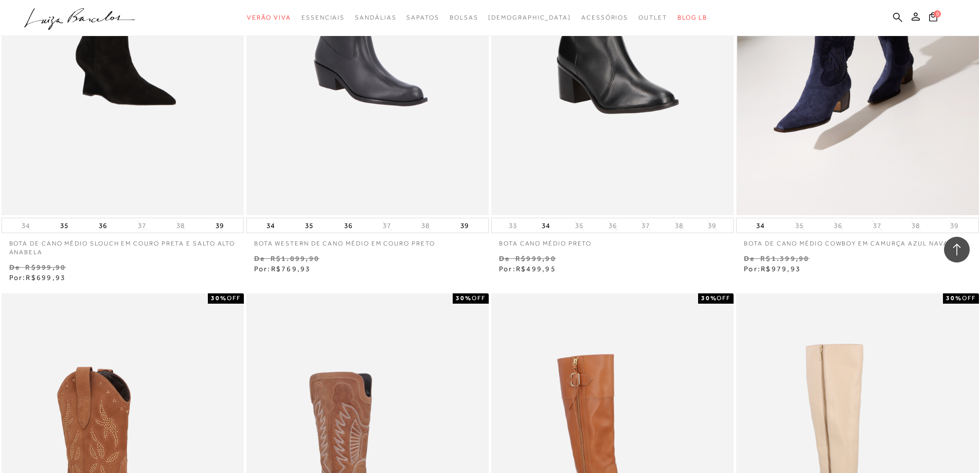 This screenshot has width=980, height=473. Describe the element at coordinates (937, 14) in the screenshot. I see `span: 0` at that location.